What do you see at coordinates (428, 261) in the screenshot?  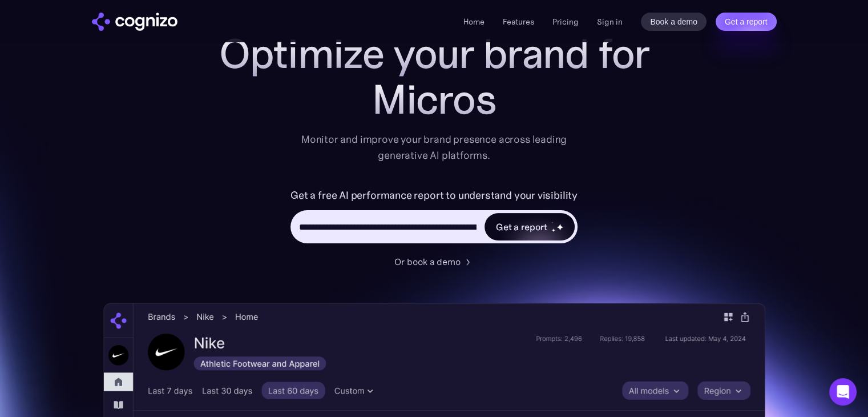 I see `div: Or book a demo` at bounding box center [428, 261].